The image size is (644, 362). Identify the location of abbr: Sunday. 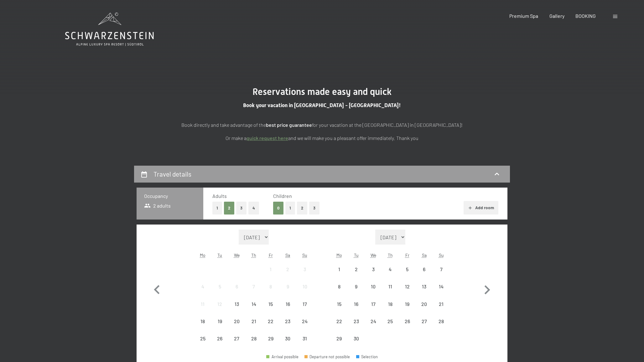
(442, 255).